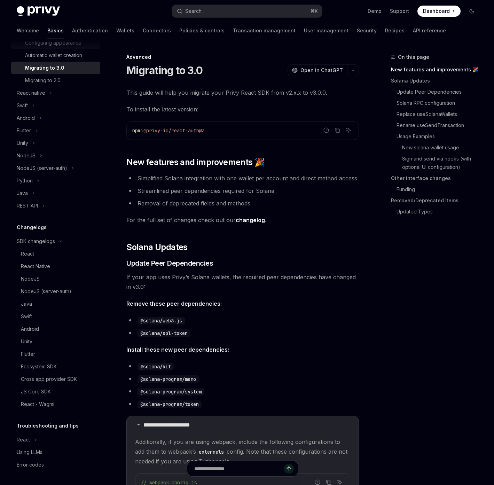 The height and width of the screenshot is (485, 494). What do you see at coordinates (437, 212) in the screenshot?
I see `a: Updated Types` at bounding box center [437, 212].